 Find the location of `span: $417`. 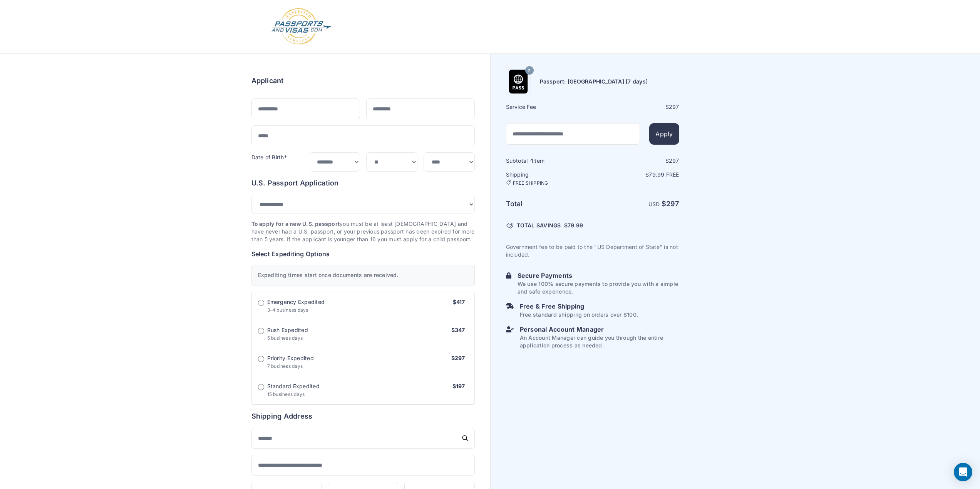

span: $417 is located at coordinates (459, 302).